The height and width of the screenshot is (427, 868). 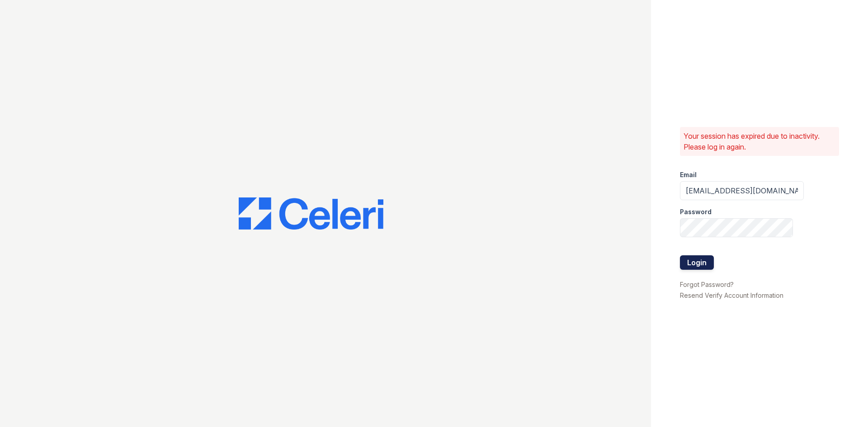 What do you see at coordinates (707, 284) in the screenshot?
I see `a: Forgot Password?` at bounding box center [707, 284].